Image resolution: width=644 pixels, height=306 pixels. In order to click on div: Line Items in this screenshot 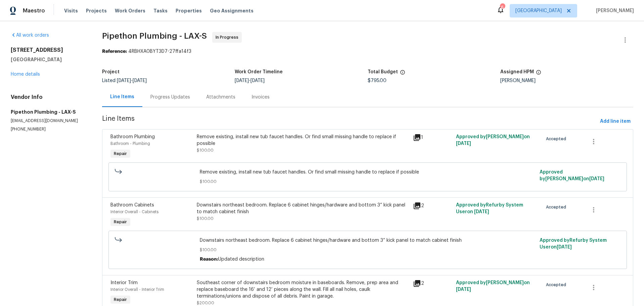, I will do `click(122, 97)`.